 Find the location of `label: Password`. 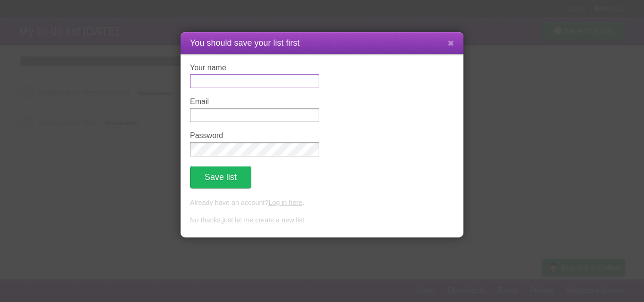

label: Password is located at coordinates (255, 136).